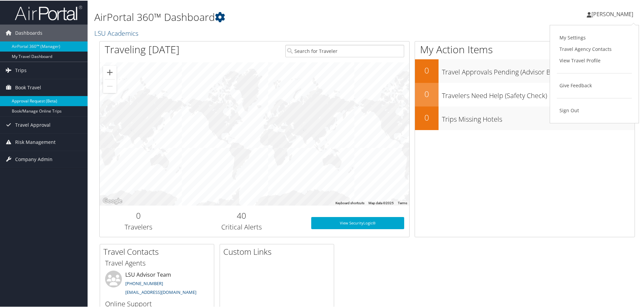 The width and height of the screenshot is (644, 307). I want to click on img: Google, so click(113, 201).